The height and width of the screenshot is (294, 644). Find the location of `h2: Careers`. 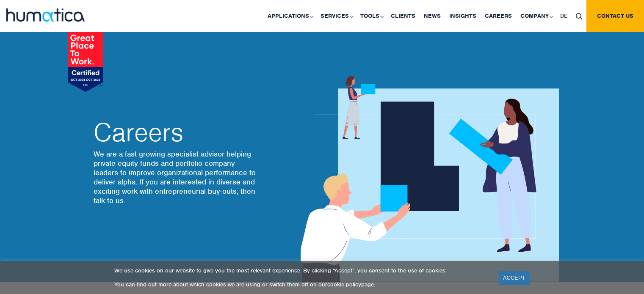

h2: Careers is located at coordinates (176, 133).